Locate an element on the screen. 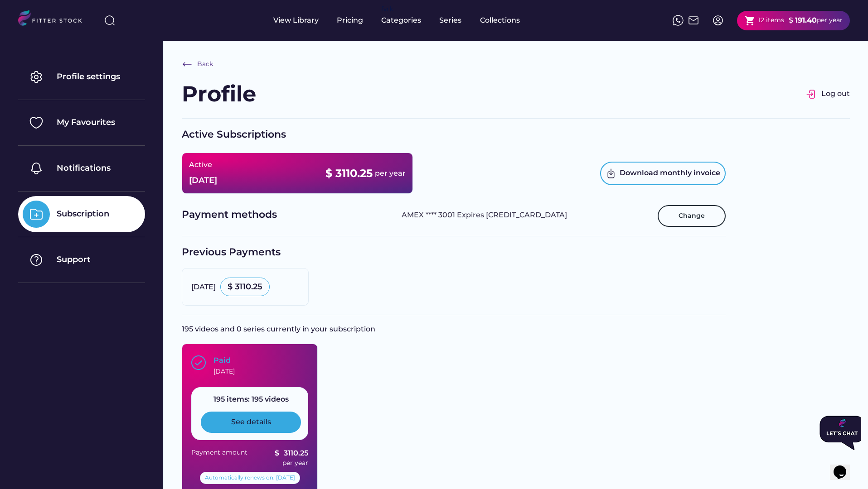  div: 3110.25 is located at coordinates (296, 453).